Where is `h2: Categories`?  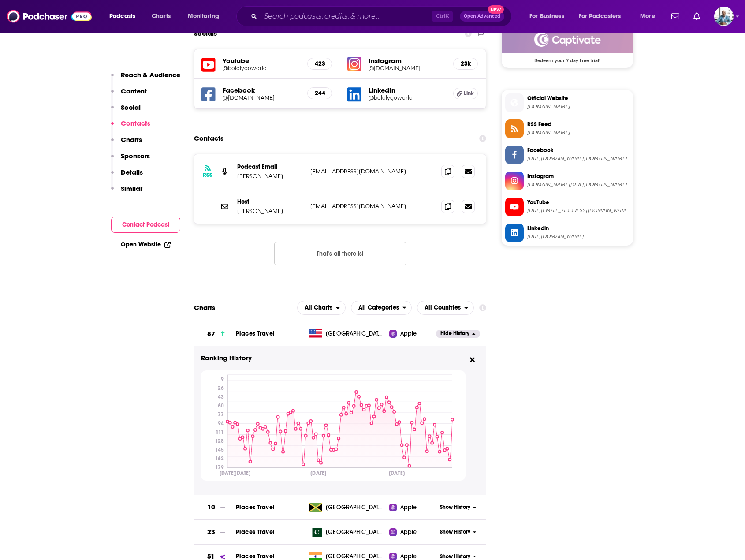 h2: Categories is located at coordinates (382, 308).